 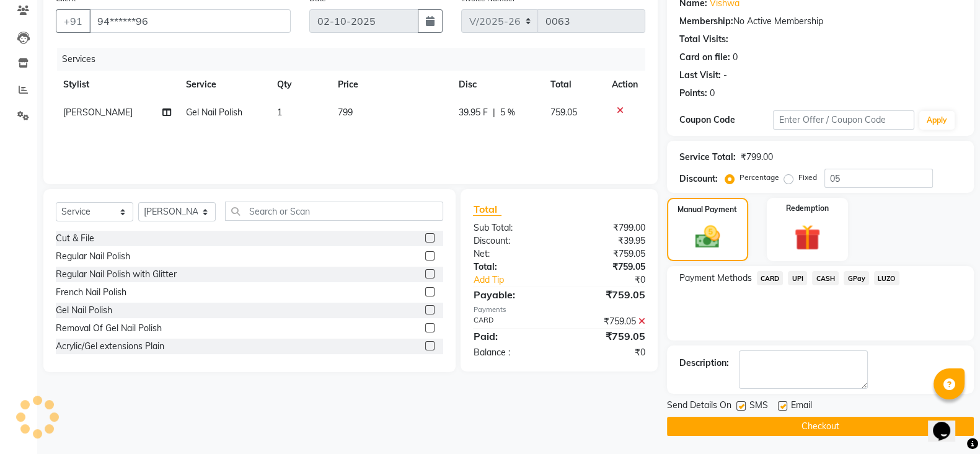 What do you see at coordinates (573, 84) in the screenshot?
I see `th: Total` at bounding box center [573, 84].